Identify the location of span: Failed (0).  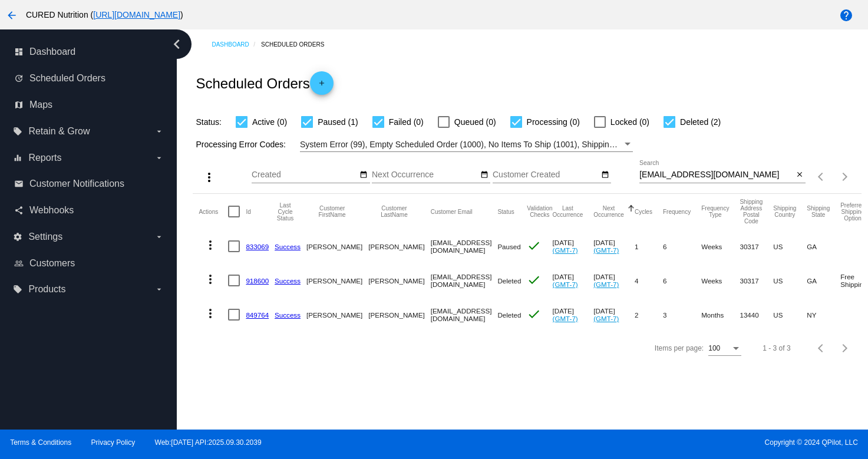
(406, 122).